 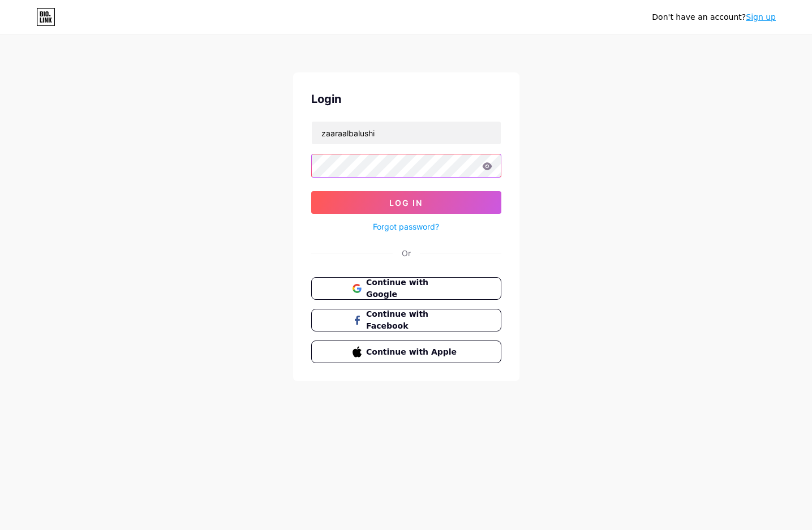 What do you see at coordinates (413, 320) in the screenshot?
I see `span: Continue with Facebook` at bounding box center [413, 320].